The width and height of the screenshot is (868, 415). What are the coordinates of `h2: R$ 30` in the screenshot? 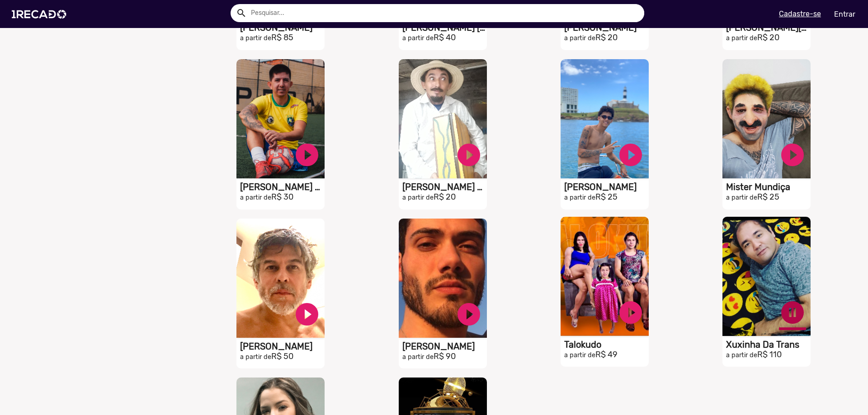 It's located at (282, 197).